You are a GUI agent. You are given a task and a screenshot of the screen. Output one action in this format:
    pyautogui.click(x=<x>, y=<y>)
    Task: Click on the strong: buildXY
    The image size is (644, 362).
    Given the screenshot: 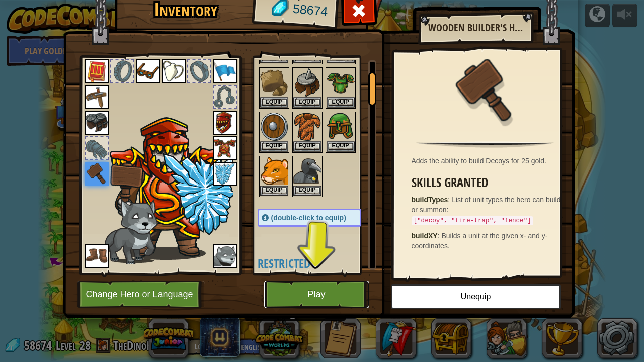 What is the action you would take?
    pyautogui.click(x=424, y=236)
    